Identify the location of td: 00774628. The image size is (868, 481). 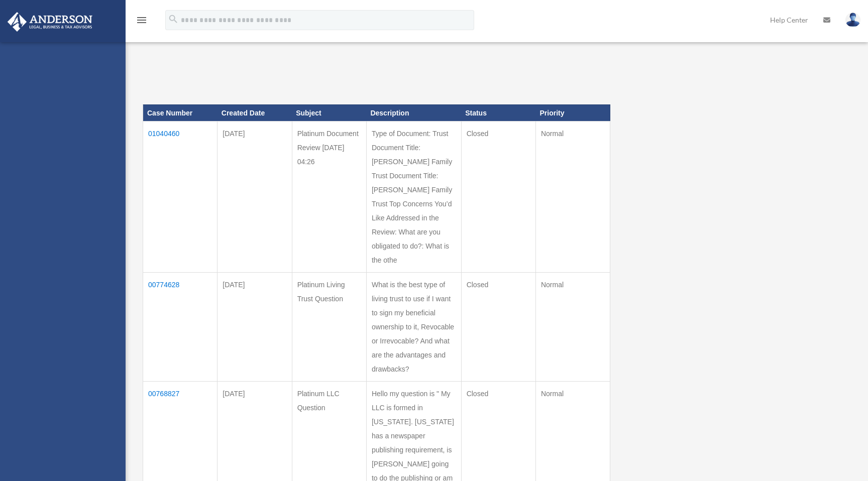
(181, 327).